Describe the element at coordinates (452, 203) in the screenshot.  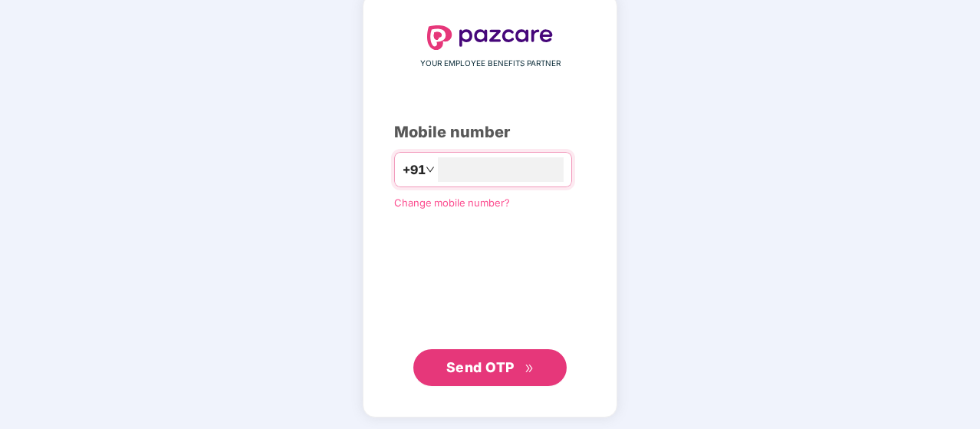
I see `span: Change mobile number?` at that location.